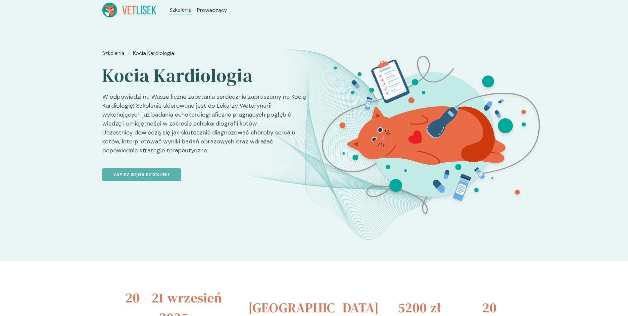 The width and height of the screenshot is (628, 316). What do you see at coordinates (206, 171) in the screenshot?
I see `a: Zapisz się na szkolenie` at bounding box center [206, 171].